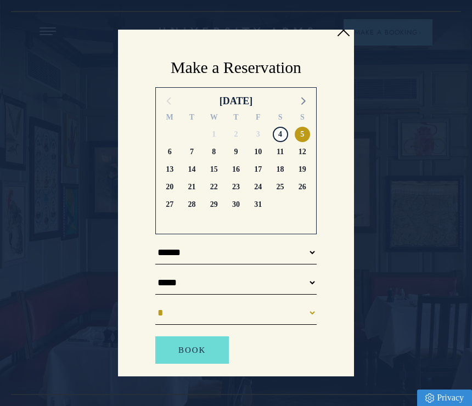  What do you see at coordinates (280, 187) in the screenshot?
I see `span: Saturday, 25 October 2025` at bounding box center [280, 187].